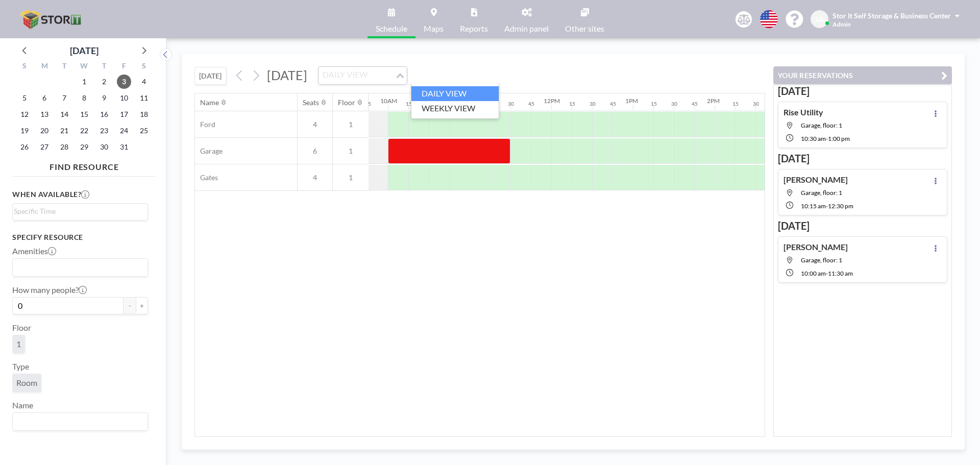 This screenshot has width=980, height=465. Describe the element at coordinates (104, 147) in the screenshot. I see `span: Thursday, October 30, 2025` at that location.